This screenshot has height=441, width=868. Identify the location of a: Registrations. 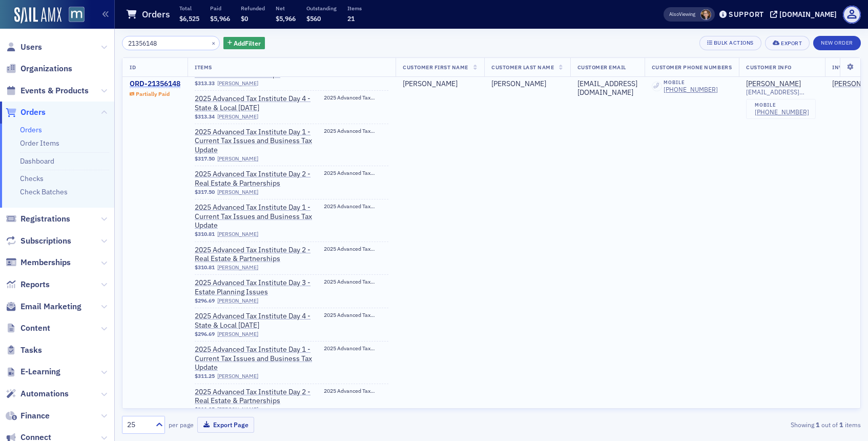
(38, 219).